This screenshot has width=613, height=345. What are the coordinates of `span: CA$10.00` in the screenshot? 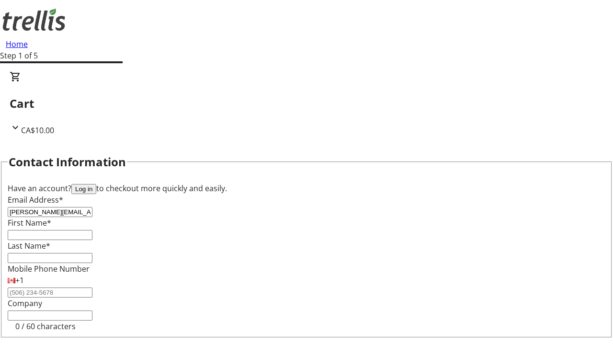 It's located at (37, 130).